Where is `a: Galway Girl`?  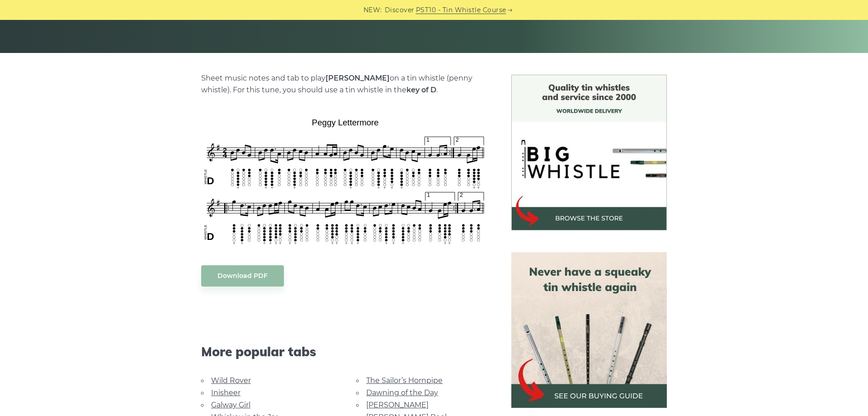 a: Galway Girl is located at coordinates (230, 405).